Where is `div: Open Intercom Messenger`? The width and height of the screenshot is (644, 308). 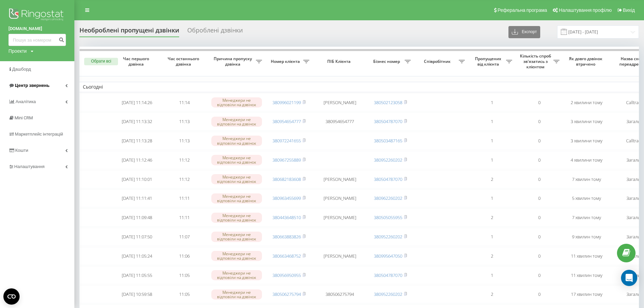
div: Open Intercom Messenger is located at coordinates (629, 278).